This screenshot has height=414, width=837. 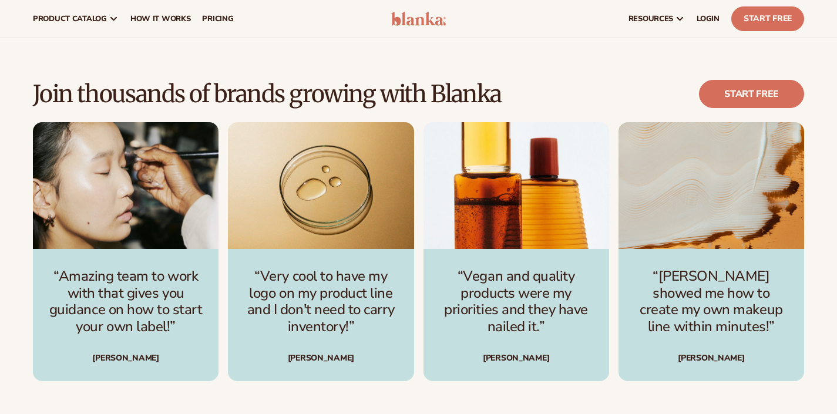 What do you see at coordinates (321, 251) in the screenshot?
I see `div: 2 / 4` at bounding box center [321, 251].